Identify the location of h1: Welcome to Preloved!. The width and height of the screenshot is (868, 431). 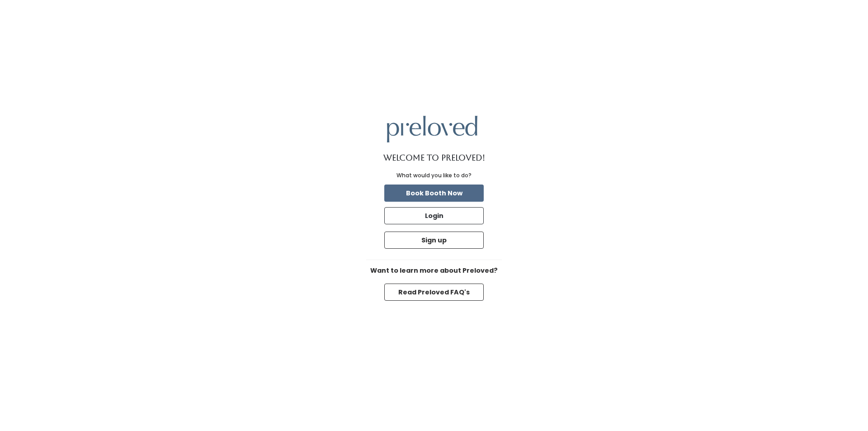
(434, 158).